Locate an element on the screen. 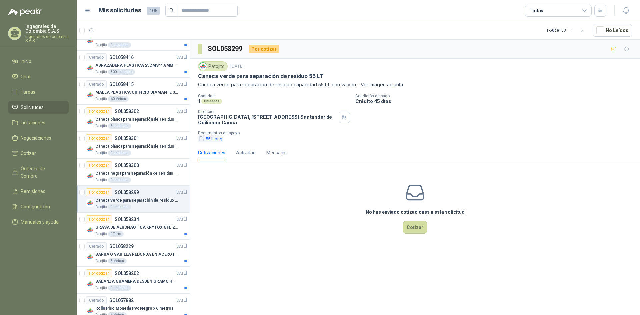 The image size is (640, 315). a: Configuración is located at coordinates (38, 207).